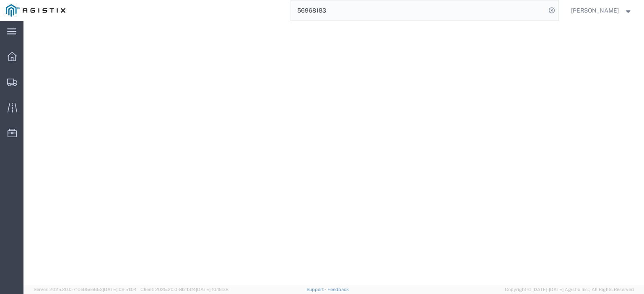 Image resolution: width=644 pixels, height=294 pixels. I want to click on span: Jesse Jordan, so click(595, 10).